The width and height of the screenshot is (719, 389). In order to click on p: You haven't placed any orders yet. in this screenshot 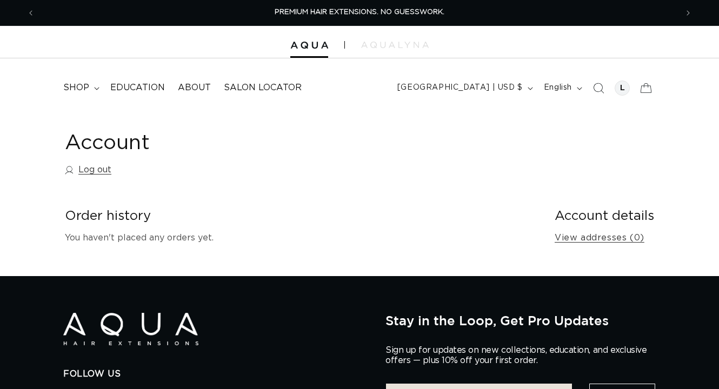, I will do `click(301, 238)`.